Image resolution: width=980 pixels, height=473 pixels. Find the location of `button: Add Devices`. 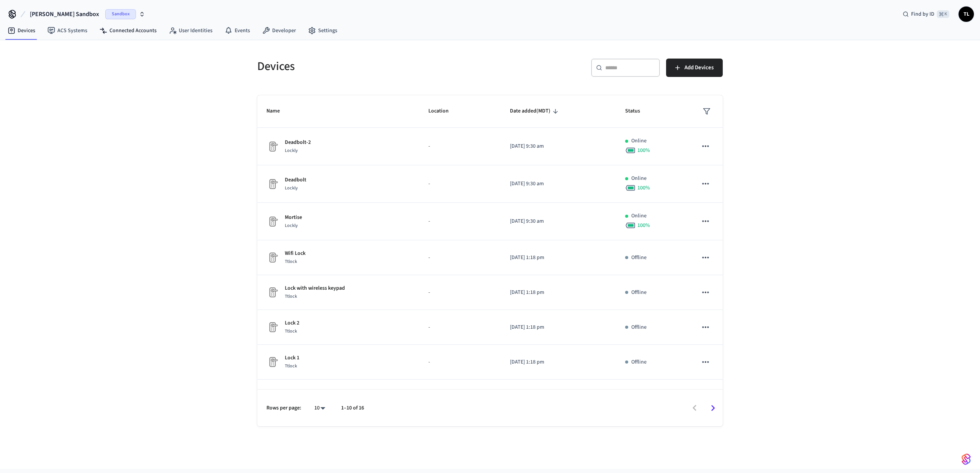

button: Add Devices is located at coordinates (695, 68).